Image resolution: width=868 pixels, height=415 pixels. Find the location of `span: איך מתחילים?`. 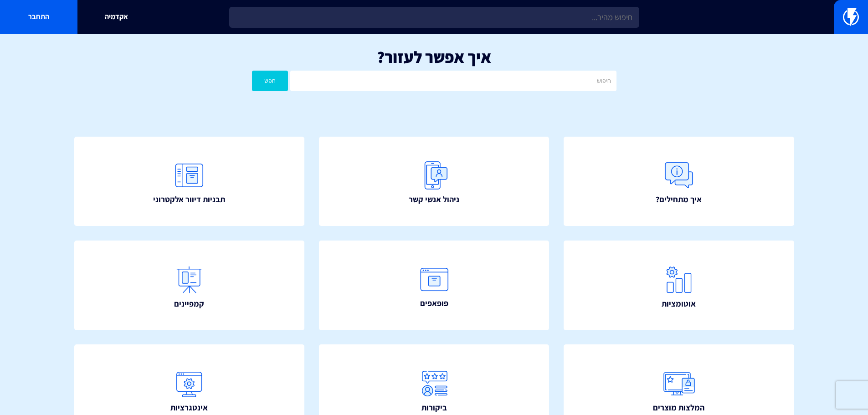

span: איך מתחילים? is located at coordinates (679, 199).